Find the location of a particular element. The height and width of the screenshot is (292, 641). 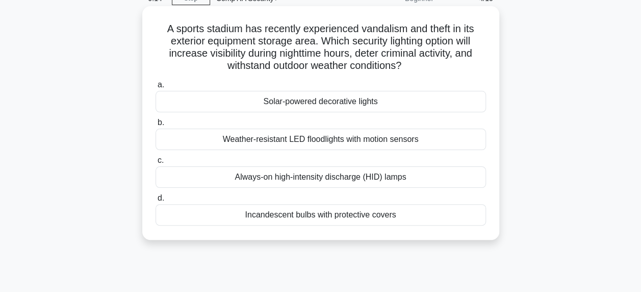

div: Weather-resistant LED floodlights with motion sensors is located at coordinates (321, 139).